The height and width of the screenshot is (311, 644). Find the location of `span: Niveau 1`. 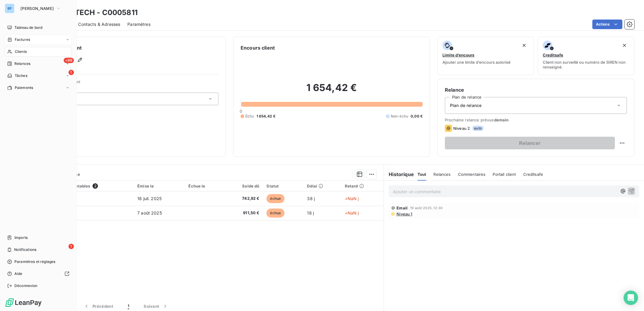

span: Niveau 1 is located at coordinates (404, 214).